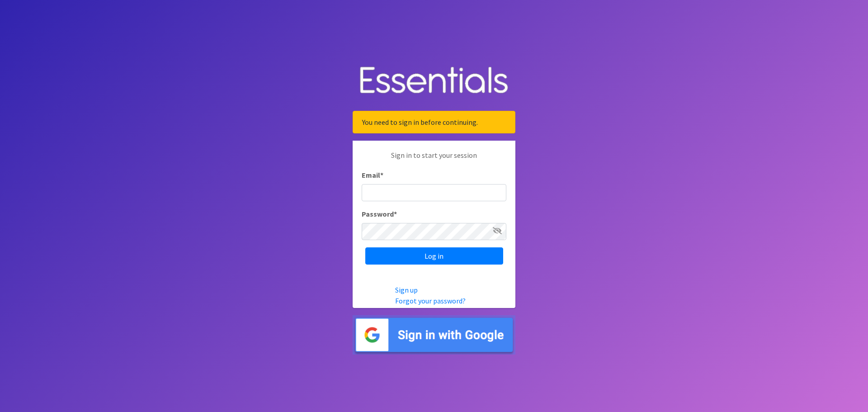 This screenshot has width=868, height=412. What do you see at coordinates (434, 256) in the screenshot?
I see `input: Log in` at bounding box center [434, 256].